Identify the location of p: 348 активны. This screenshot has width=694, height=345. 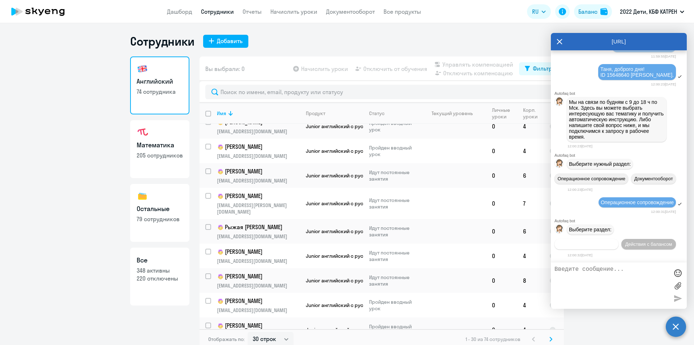
(160, 270).